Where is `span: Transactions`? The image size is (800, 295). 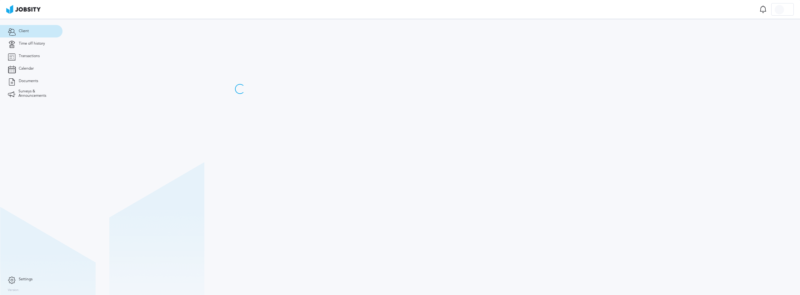 span: Transactions is located at coordinates (29, 56).